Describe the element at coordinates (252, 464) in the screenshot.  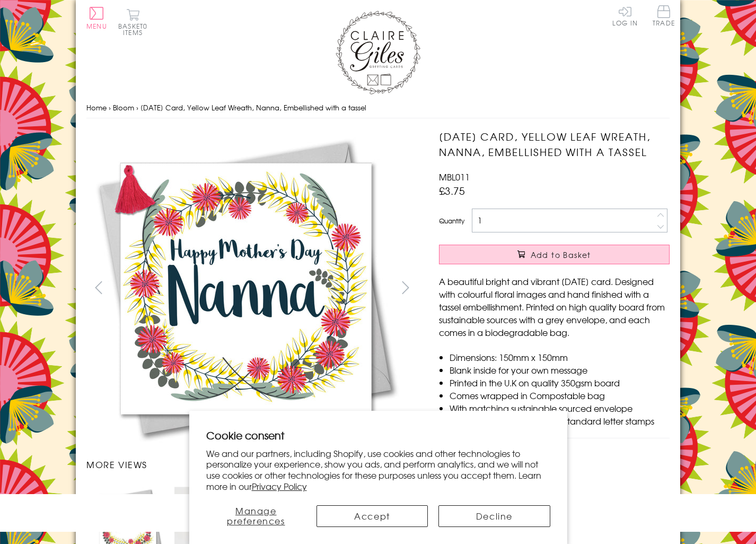
I see `h3: More views` at that location.